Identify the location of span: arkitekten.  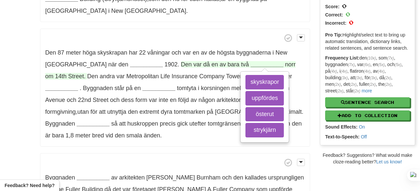
(132, 177).